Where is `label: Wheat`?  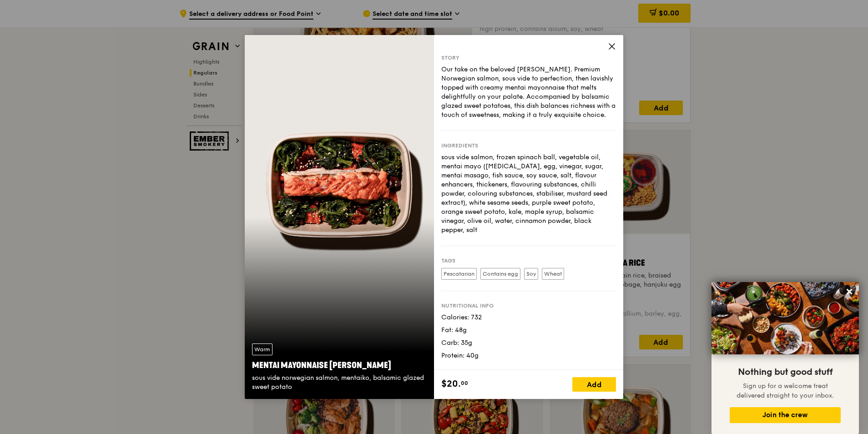
label: Wheat is located at coordinates (553, 274).